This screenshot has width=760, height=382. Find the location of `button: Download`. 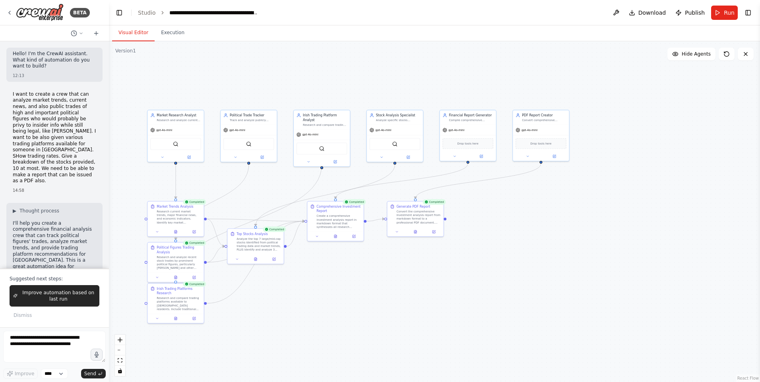

button: Download is located at coordinates (647, 13).